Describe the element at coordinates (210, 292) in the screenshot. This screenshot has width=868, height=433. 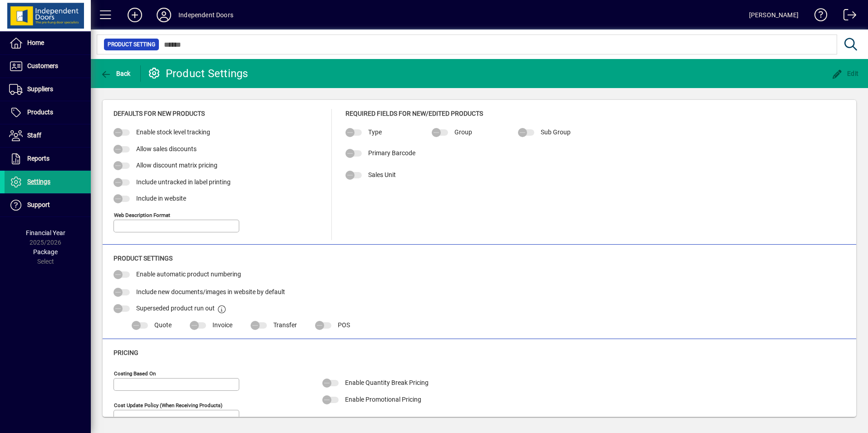
I see `span: Include new documents/images in website by default` at that location.